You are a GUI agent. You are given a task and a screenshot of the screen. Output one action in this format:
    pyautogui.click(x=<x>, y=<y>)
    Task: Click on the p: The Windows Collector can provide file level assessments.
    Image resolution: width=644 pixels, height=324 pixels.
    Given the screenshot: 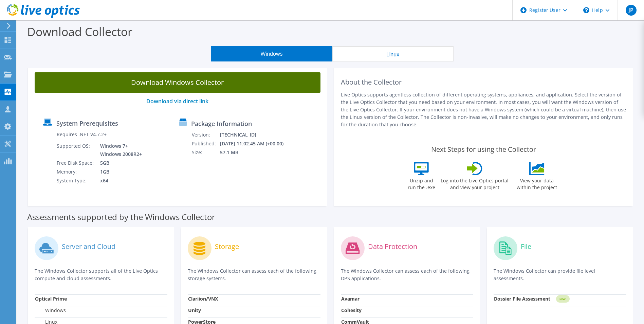 What is the action you would take?
    pyautogui.click(x=560, y=275)
    